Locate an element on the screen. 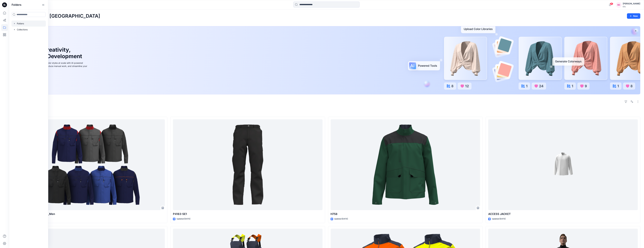 Image resolution: width=644 pixels, height=248 pixels. a: H758 is located at coordinates (405, 165).